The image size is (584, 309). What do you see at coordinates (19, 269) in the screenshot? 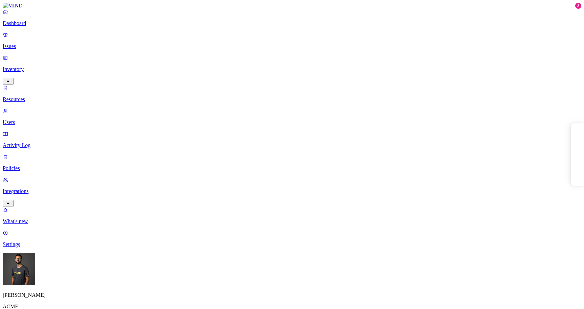
I see `img: Amit Cohen` at bounding box center [19, 269].